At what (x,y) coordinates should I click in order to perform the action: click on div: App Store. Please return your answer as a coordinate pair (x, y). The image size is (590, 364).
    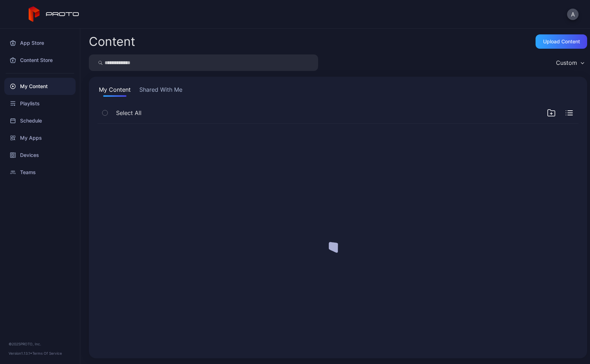
    Looking at the image, I should click on (40, 43).